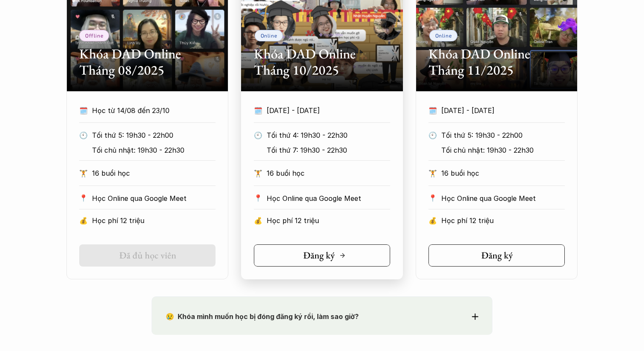 This screenshot has width=644, height=351. Describe the element at coordinates (326, 136) in the screenshot. I see `p: Tối thứ 4: 19h30 - 22h30` at that location.